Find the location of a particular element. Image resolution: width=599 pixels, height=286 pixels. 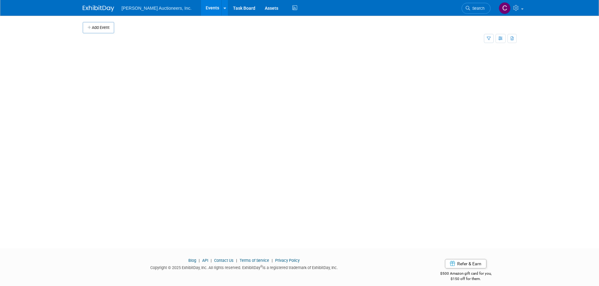

a: Privacy Policy is located at coordinates (287, 261).